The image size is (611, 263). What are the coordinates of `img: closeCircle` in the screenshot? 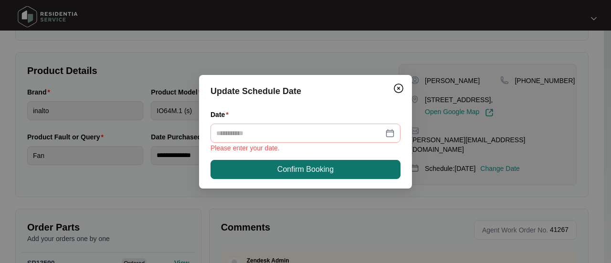 It's located at (398, 88).